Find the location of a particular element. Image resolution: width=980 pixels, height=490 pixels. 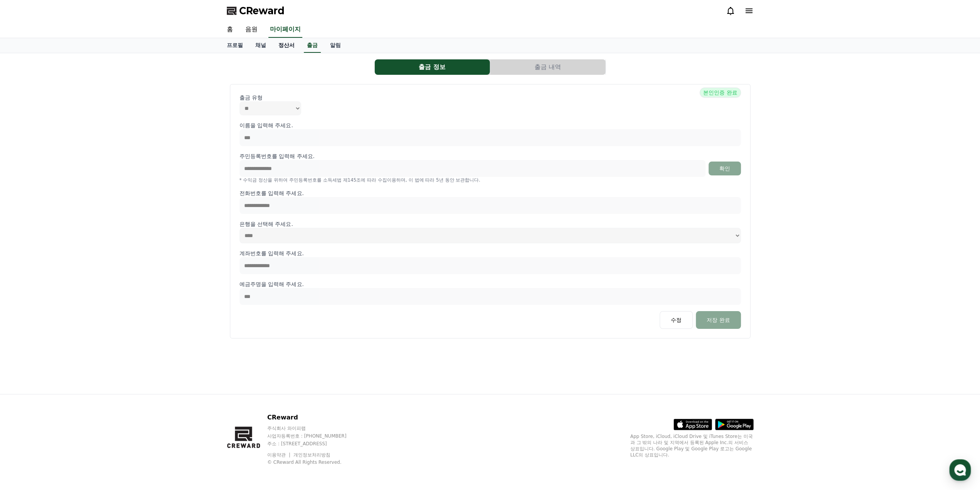

span: 본인인증 완료 is located at coordinates (720, 92).